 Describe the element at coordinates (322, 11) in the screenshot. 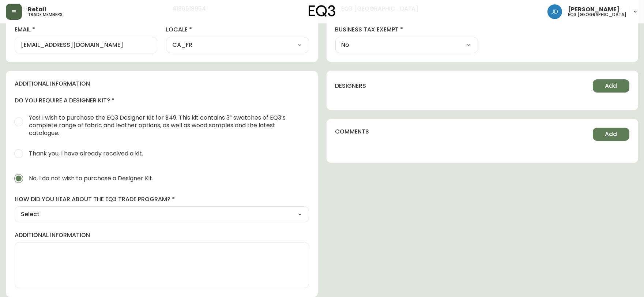

I see `img: logo` at that location.